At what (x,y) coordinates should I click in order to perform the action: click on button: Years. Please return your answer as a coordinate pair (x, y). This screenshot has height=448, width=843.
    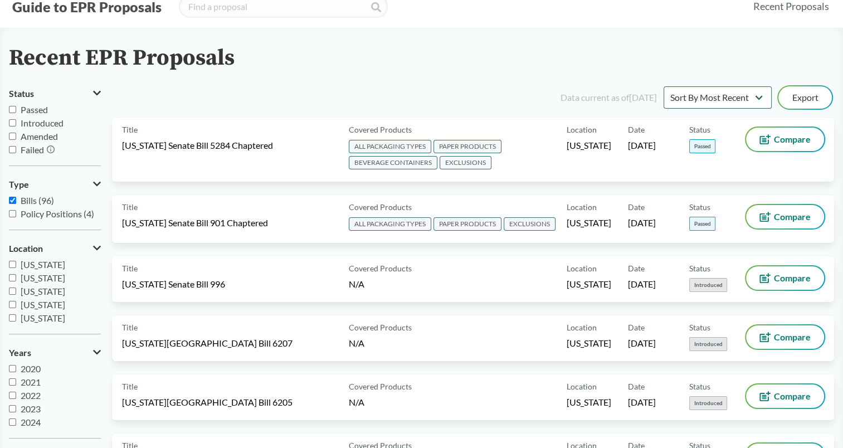
    Looking at the image, I should click on (55, 353).